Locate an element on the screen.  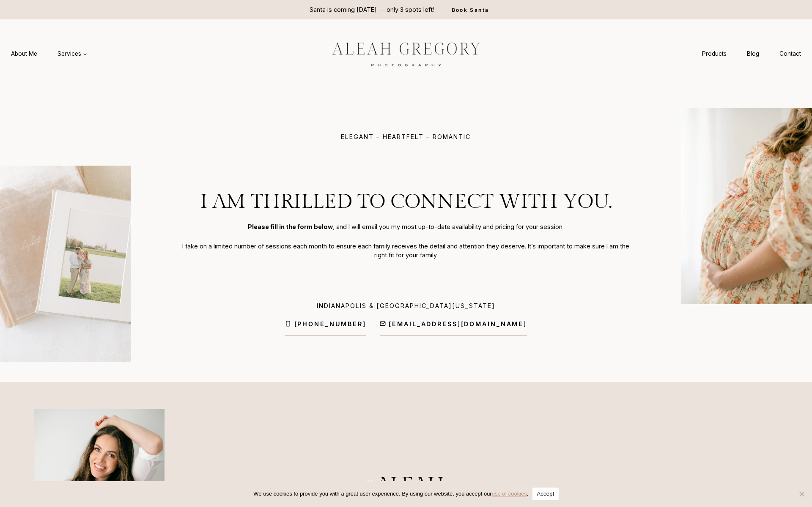
button: Accept is located at coordinates (545, 494).